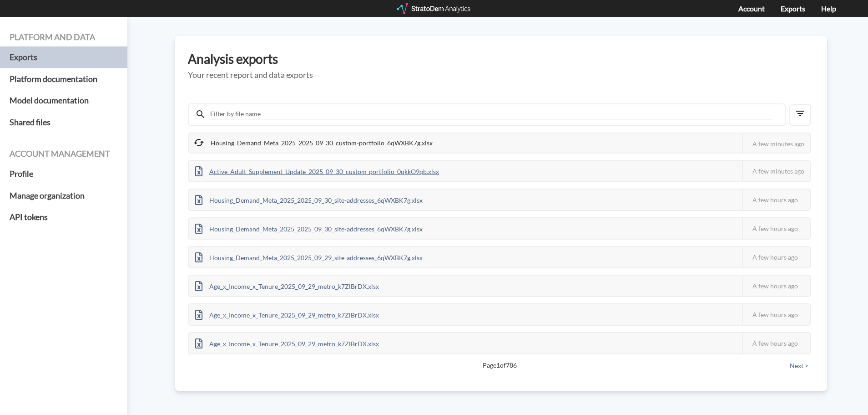 Image resolution: width=868 pixels, height=415 pixels. Describe the element at coordinates (64, 79) in the screenshot. I see `a: Platform documentation` at that location.